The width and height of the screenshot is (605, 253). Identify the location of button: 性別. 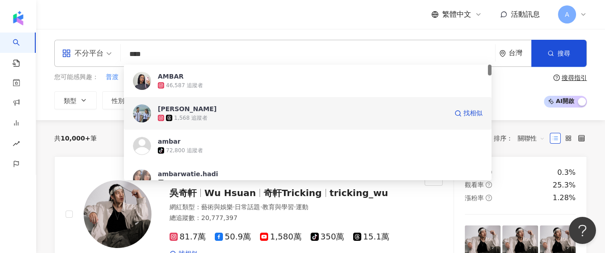
(124, 100).